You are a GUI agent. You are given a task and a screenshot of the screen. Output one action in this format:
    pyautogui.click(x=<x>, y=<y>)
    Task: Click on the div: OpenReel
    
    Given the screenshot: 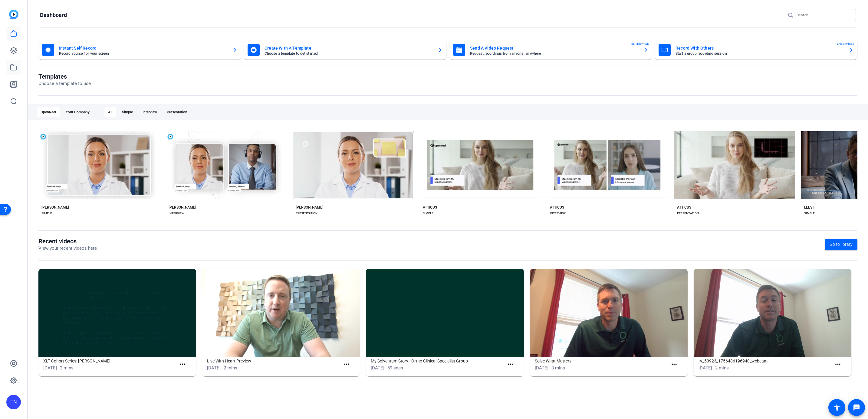 What is the action you would take?
    pyautogui.click(x=48, y=112)
    